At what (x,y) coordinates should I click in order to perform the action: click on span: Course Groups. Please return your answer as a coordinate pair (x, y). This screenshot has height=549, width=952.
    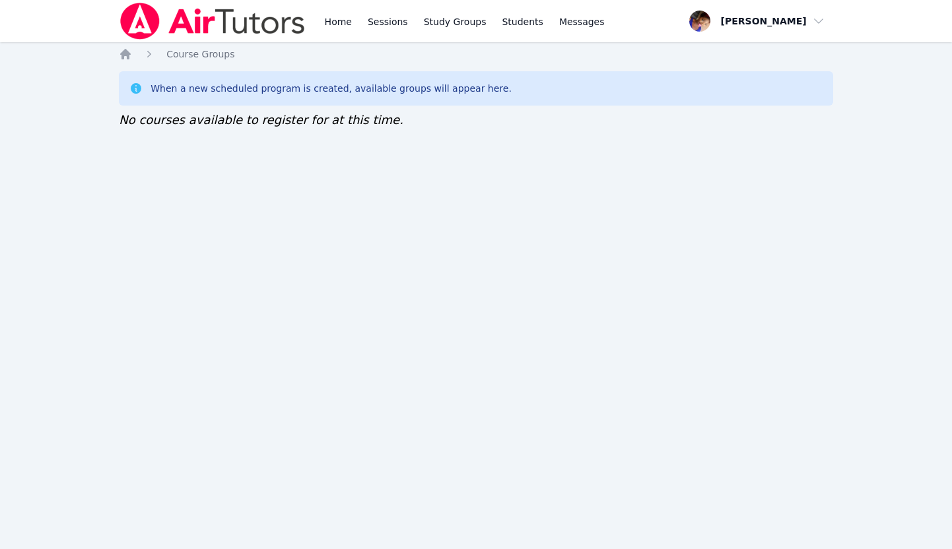
    Looking at the image, I should click on (200, 54).